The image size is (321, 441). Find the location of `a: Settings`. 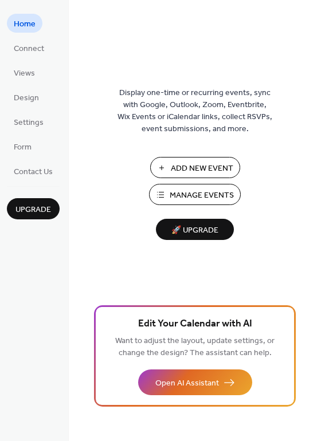

a: Settings is located at coordinates (29, 122).